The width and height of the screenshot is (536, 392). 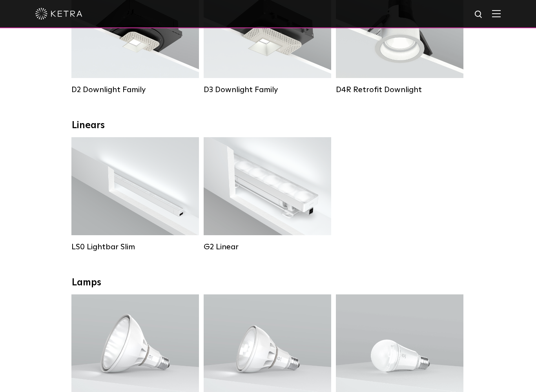 What do you see at coordinates (267, 90) in the screenshot?
I see `div: D3 Downlight Family` at bounding box center [267, 90].